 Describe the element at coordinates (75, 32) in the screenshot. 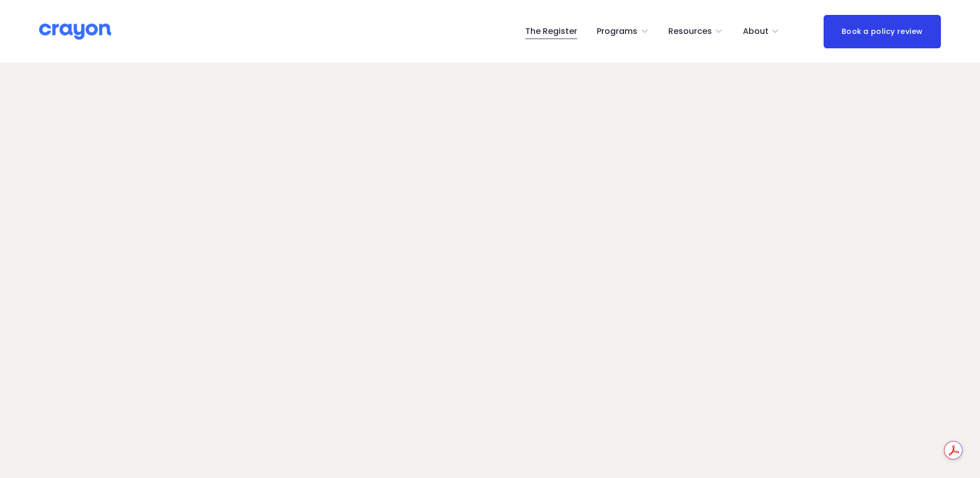

I see `img: Crayon` at that location.